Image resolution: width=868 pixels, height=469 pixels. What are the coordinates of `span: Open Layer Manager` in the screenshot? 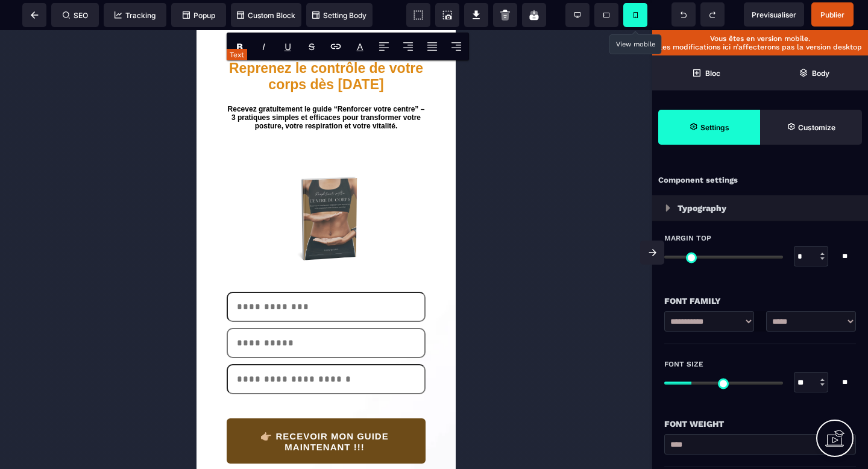 It's located at (814, 73).